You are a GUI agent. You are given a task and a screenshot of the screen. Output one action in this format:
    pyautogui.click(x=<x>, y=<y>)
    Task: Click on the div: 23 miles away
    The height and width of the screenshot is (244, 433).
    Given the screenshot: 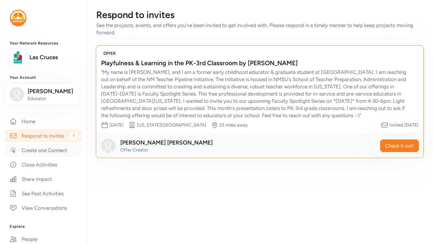 What is the action you would take?
    pyautogui.click(x=234, y=125)
    